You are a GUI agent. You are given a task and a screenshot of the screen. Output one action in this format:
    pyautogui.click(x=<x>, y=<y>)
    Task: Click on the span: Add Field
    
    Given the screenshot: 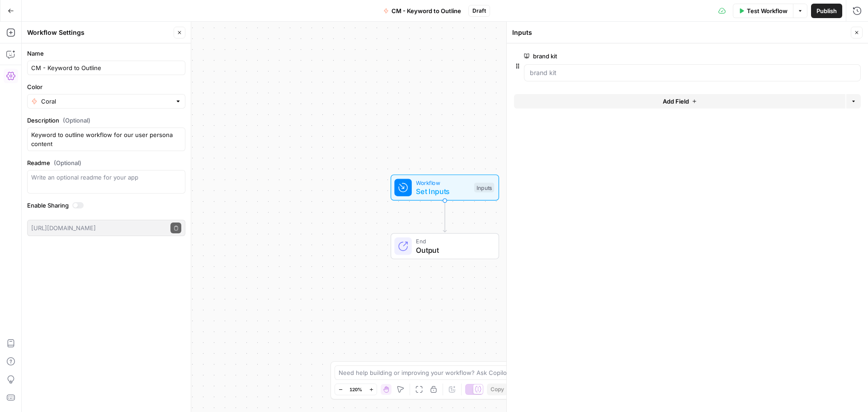 What is the action you would take?
    pyautogui.click(x=676, y=101)
    